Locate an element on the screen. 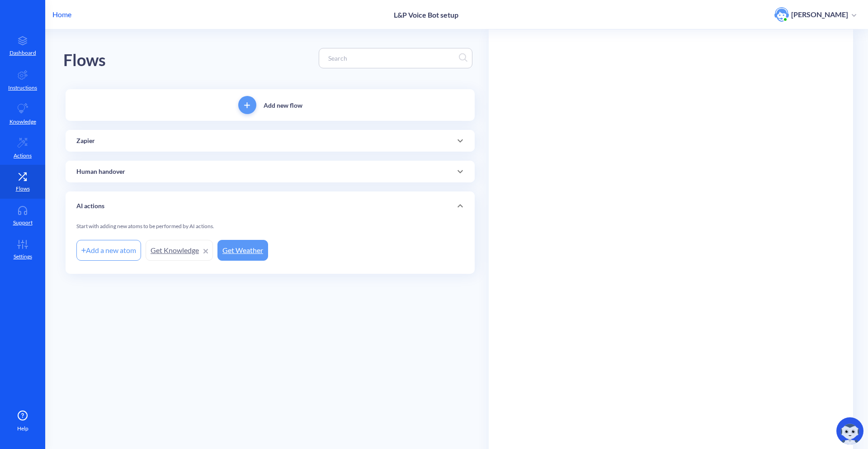 This screenshot has height=449, width=868. div: AI actions is located at coordinates (270, 206).